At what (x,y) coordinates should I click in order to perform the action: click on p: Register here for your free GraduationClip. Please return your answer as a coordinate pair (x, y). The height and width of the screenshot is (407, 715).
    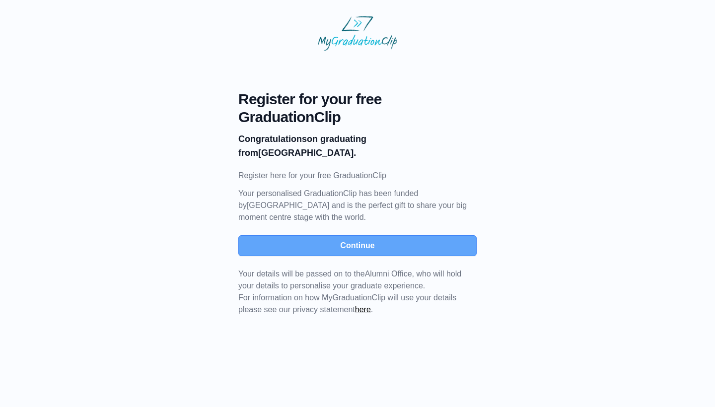
    Looking at the image, I should click on (357, 176).